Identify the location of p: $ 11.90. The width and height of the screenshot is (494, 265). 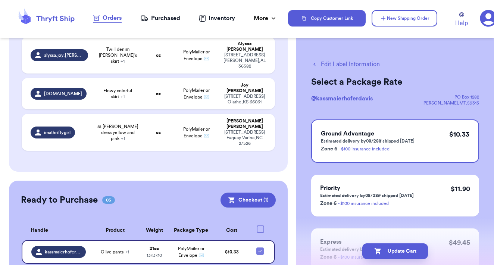
(461, 189).